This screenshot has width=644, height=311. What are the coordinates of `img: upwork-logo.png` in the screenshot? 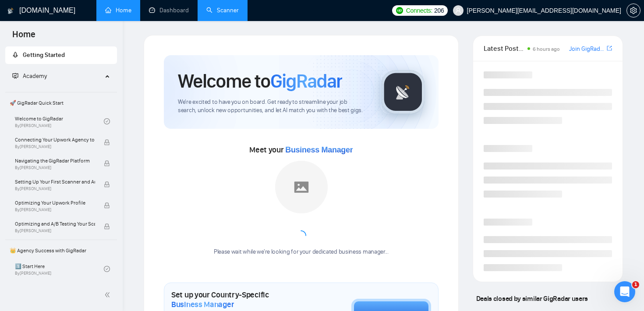 It's located at (400, 11).